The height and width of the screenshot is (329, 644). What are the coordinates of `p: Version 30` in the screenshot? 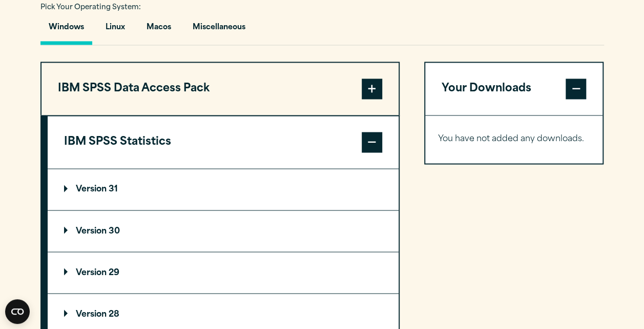 It's located at (92, 231).